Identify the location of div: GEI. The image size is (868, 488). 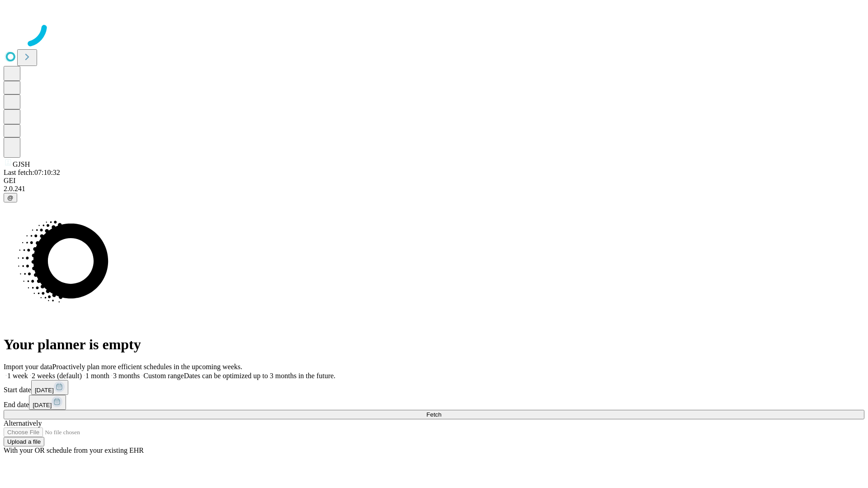
(434, 181).